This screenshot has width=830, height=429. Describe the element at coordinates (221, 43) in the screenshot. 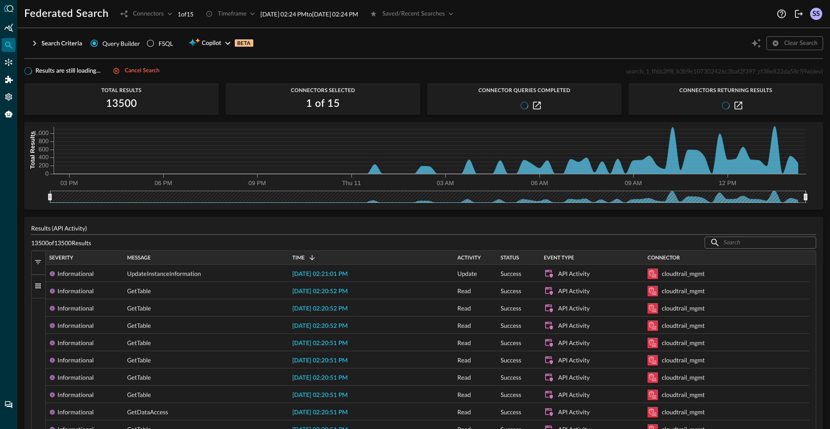

I see `button: CopilotBETA` at that location.